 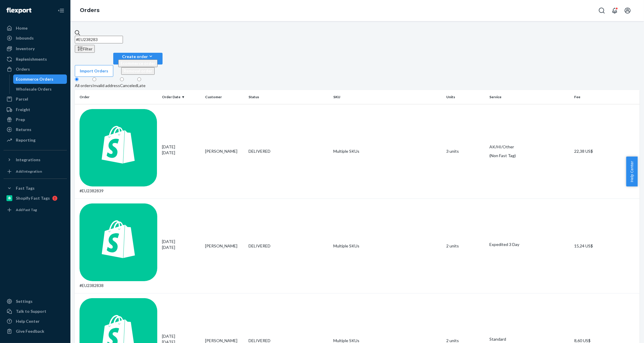 What do you see at coordinates (602, 11) in the screenshot?
I see `button: Open Search Box` at bounding box center [602, 11].